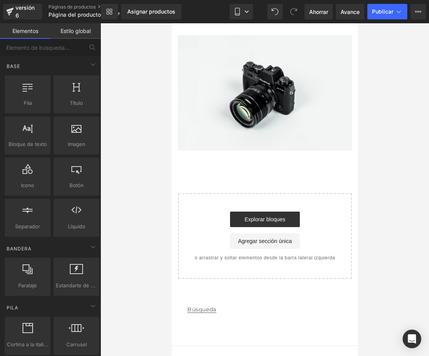  Describe the element at coordinates (93, 218) in the screenshot. I see `a: Agregar sección única` at that location.